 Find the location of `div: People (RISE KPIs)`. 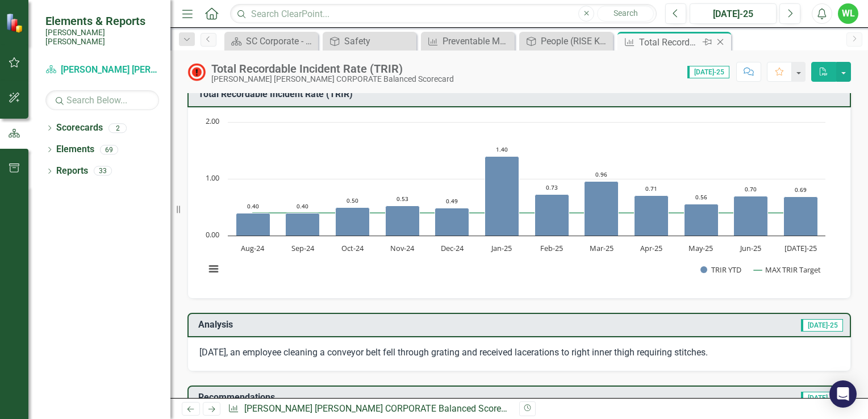

div: People (RISE KPIs) is located at coordinates (575, 41).